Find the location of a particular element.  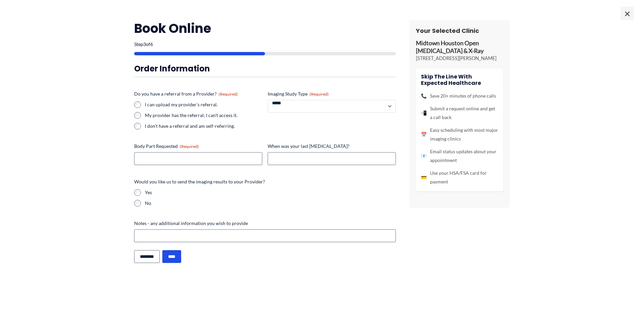

label: My provider has the referral; I can't access it. is located at coordinates (204, 115).